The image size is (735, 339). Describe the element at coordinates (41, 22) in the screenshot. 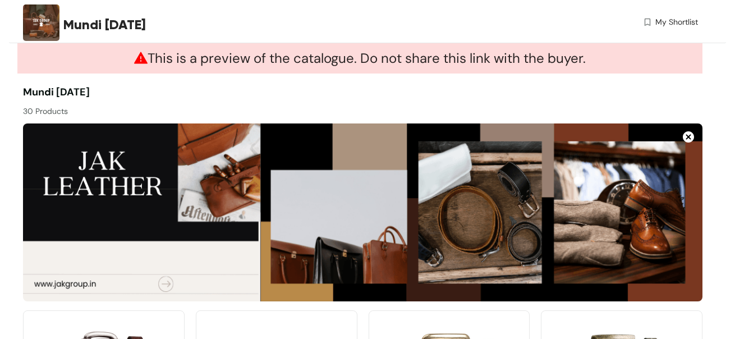

I see `img: Buyer Portal` at that location.